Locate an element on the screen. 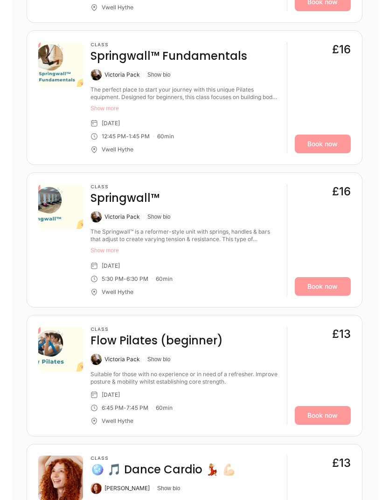 This screenshot has width=389, height=500. h4: 🪩 🎵 Dance Cardio 💃🏼 💪🏻 is located at coordinates (163, 470).